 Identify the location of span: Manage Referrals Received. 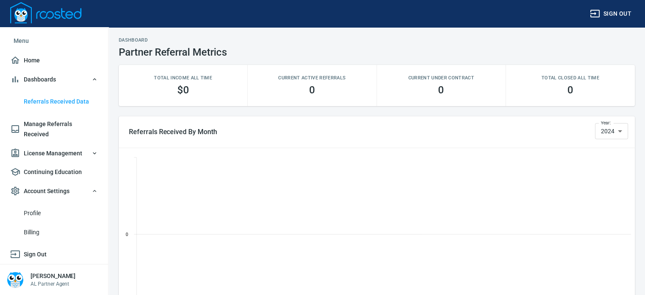
(54, 129).